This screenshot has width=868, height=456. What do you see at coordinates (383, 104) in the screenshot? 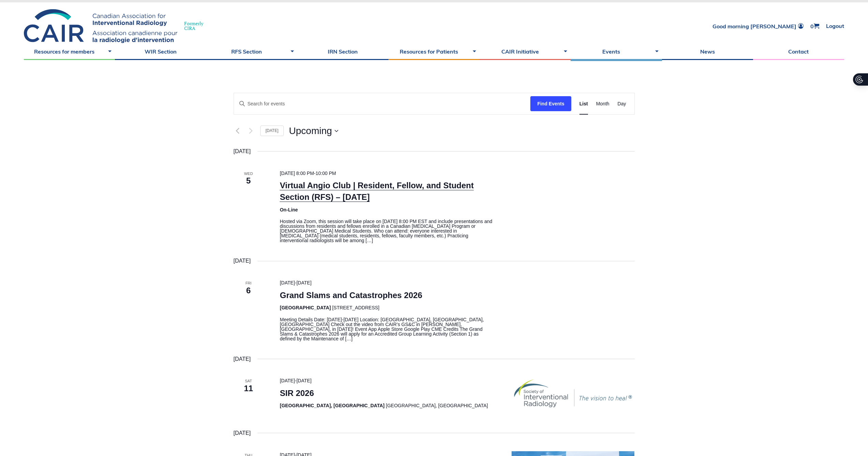
I see `input: Enter Keyword. Search for events by Keyword.` at bounding box center [383, 104].